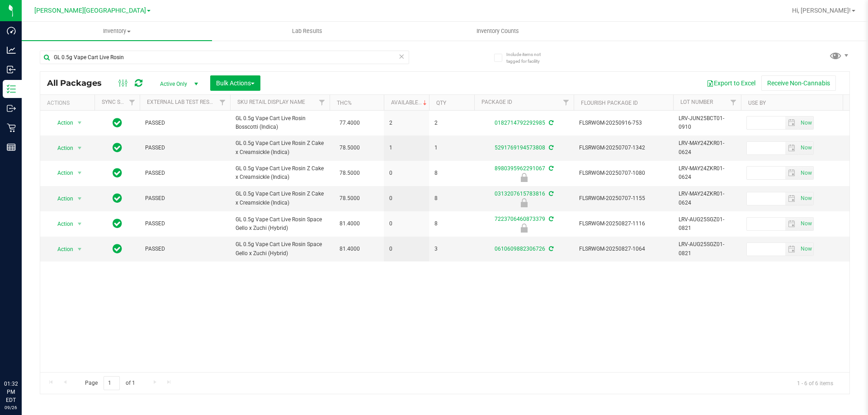 This screenshot has height=415, width=868. Describe the element at coordinates (731, 83) in the screenshot. I see `button: Export to Excel` at that location.